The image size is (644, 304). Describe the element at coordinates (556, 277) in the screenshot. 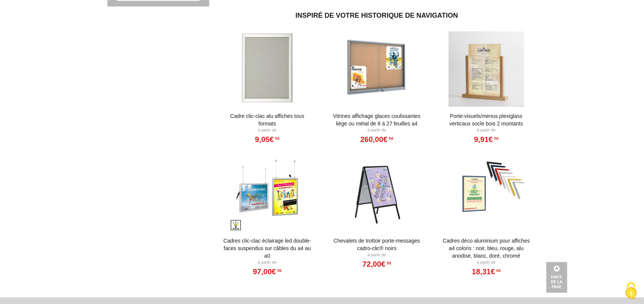

I see `a: Haut de la page` at that location.